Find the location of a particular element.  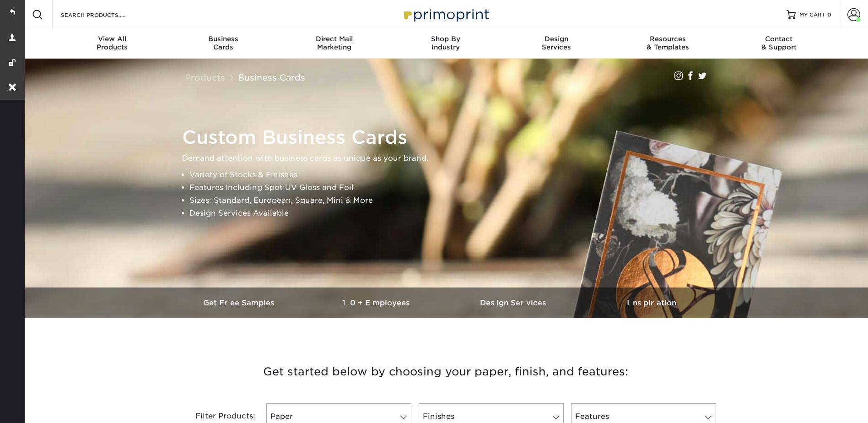

div: Our Thickest (32PT) Stock is located at coordinates (762, 97).